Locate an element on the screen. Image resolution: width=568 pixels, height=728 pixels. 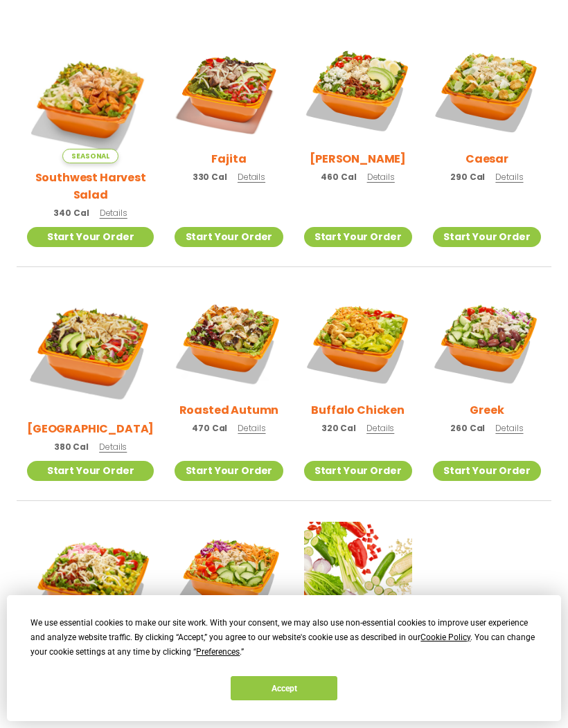
img: Product photo for Greek Salad is located at coordinates (487, 342).